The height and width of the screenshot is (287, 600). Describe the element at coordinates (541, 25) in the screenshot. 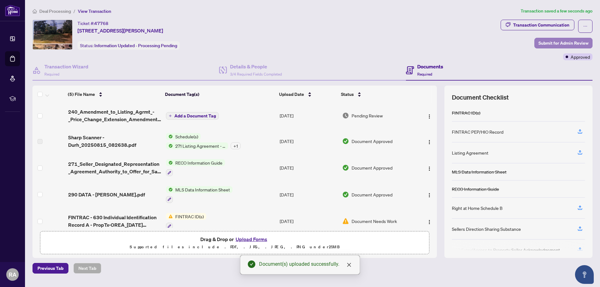

I see `div: Transaction Communication` at that location.